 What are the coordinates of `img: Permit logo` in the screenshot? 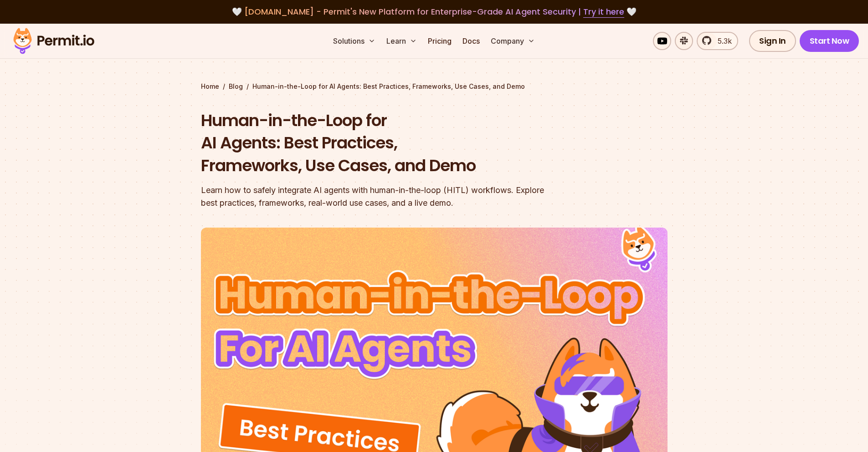 It's located at (54, 41).